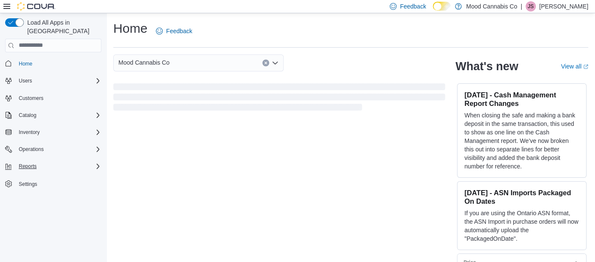  I want to click on div: Jazmine Strand, so click(530, 6).